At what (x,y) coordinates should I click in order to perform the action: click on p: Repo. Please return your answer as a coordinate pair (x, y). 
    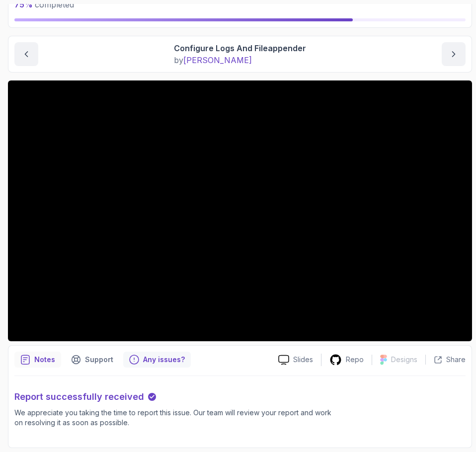
    Looking at the image, I should click on (355, 359).